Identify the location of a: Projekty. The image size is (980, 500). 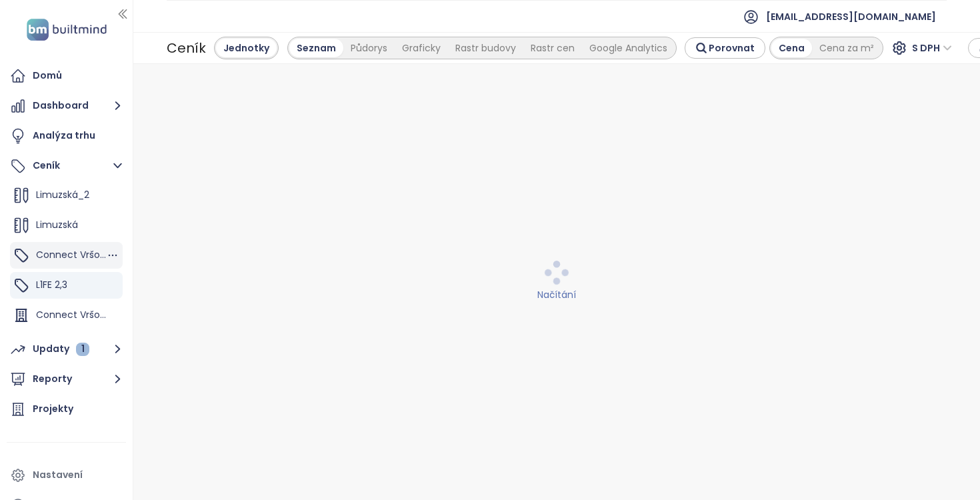
(66, 409).